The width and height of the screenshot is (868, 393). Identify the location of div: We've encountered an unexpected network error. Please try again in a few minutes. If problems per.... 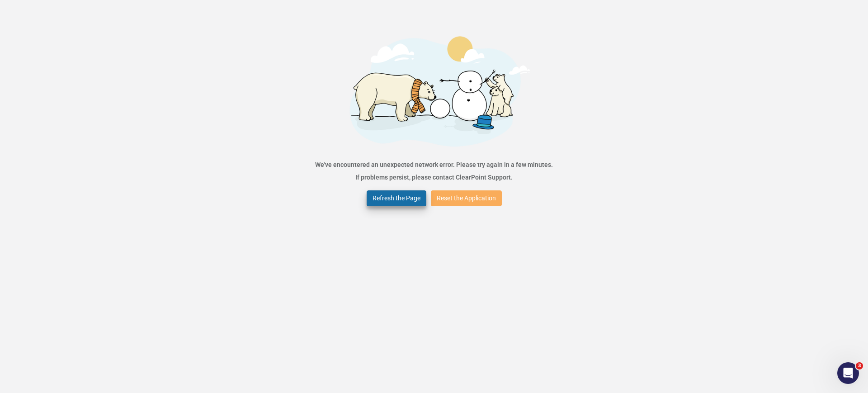
(434, 171).